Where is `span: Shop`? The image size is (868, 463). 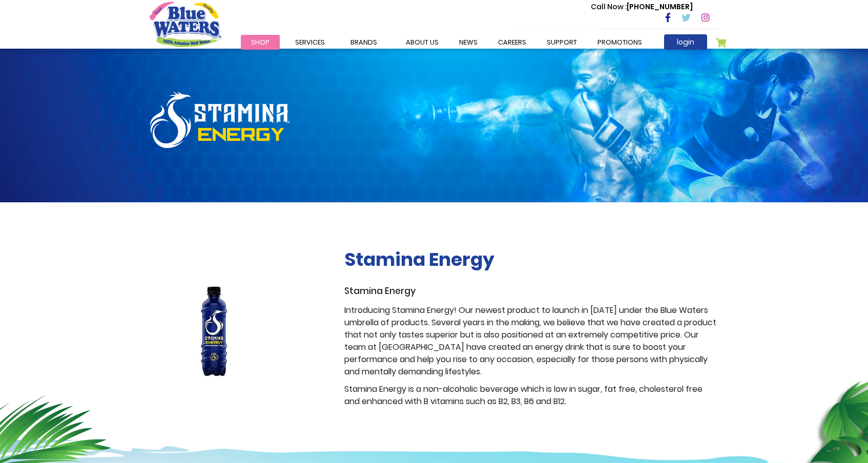 span: Shop is located at coordinates (260, 42).